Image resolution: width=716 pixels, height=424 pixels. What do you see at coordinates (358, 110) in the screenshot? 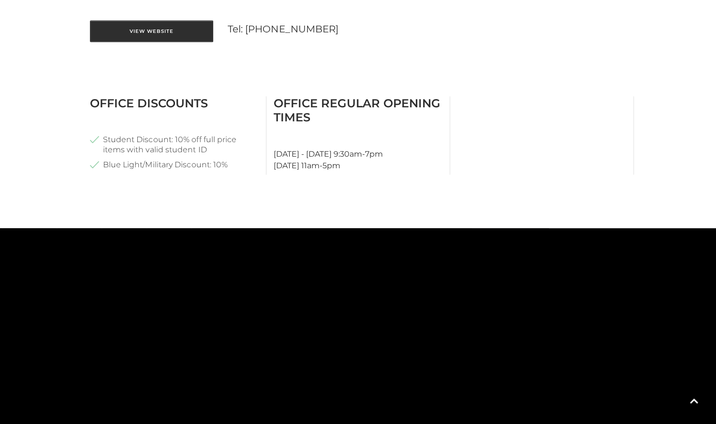
I see `h3: Office Regular Opening Times` at bounding box center [358, 110].